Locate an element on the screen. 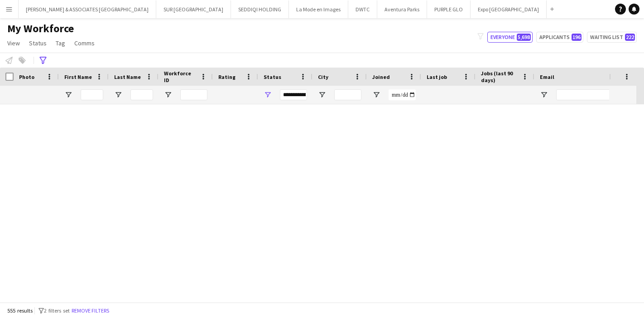 The width and height of the screenshot is (644, 318). input: Workforce ID Filter Input is located at coordinates (194, 95).